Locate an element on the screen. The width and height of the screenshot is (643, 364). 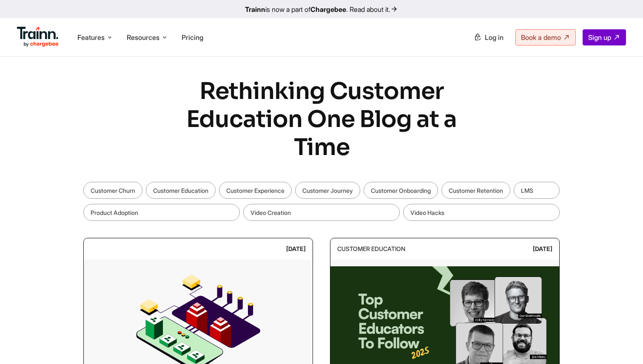
a: Pricing is located at coordinates (192, 37).